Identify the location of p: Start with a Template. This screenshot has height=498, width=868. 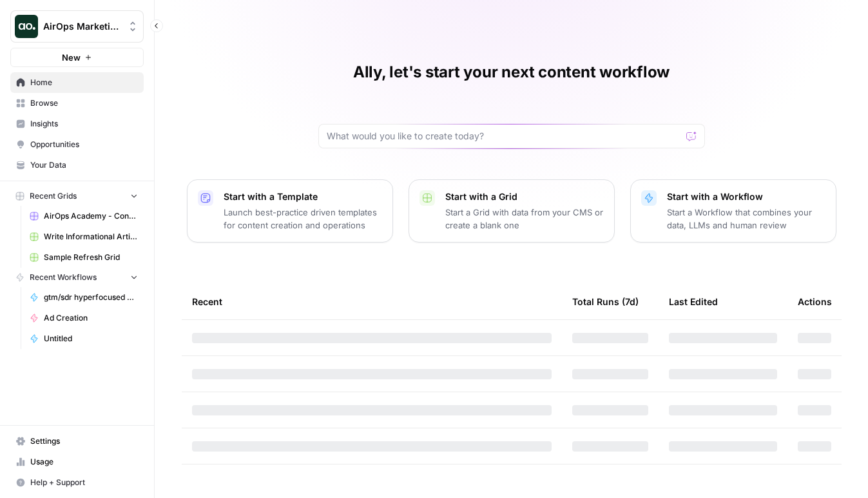
(303, 197).